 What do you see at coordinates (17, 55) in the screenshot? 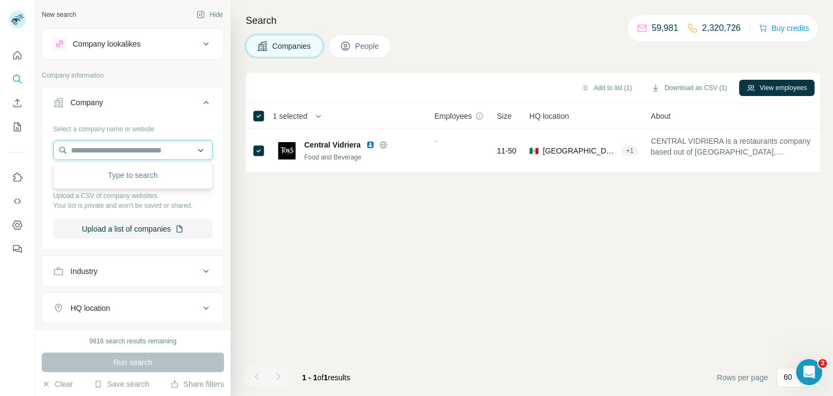
I see `button: Quick start` at bounding box center [17, 55].